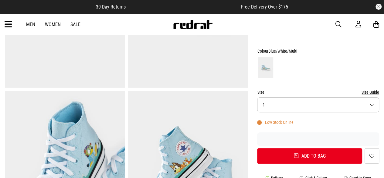 The width and height of the screenshot is (384, 178). Describe the element at coordinates (193, 24) in the screenshot. I see `img: Redrat logo` at that location.